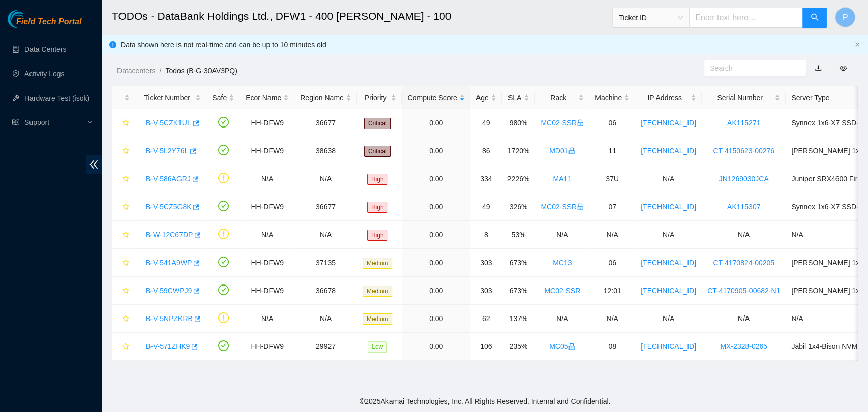 The width and height of the screenshot is (868, 412). I want to click on a: CT-4150623-00276, so click(743, 151).